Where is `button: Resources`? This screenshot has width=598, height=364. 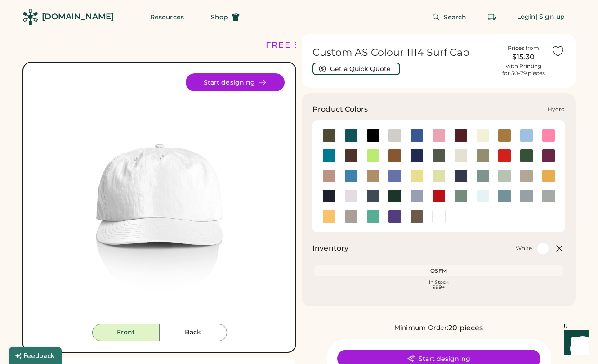 button: Resources is located at coordinates (167, 17).